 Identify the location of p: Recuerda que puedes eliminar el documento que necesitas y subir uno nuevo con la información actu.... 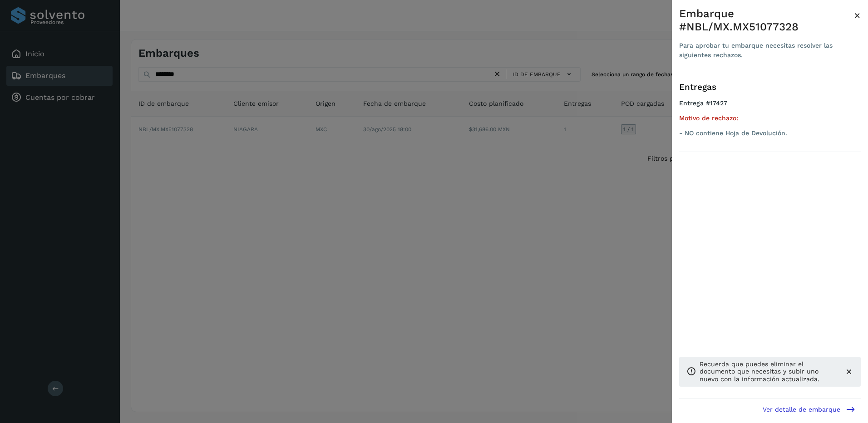
(768, 372).